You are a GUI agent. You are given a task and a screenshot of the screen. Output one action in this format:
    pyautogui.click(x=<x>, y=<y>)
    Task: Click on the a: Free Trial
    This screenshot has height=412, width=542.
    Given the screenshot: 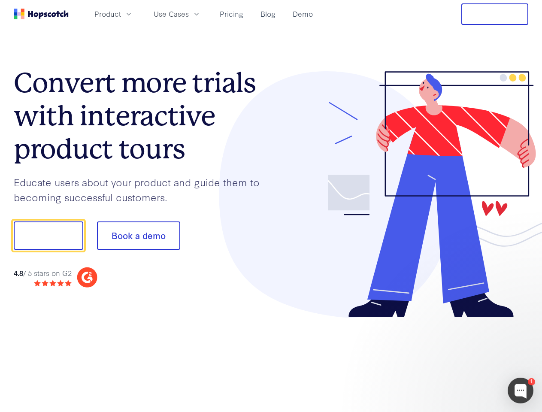 What is the action you would take?
    pyautogui.click(x=495, y=14)
    